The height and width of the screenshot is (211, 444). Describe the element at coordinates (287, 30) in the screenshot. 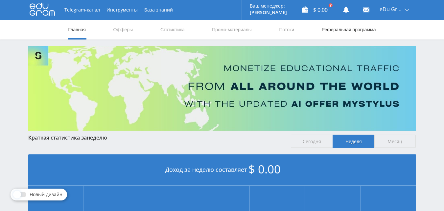

I see `a: Потоки` at that location.